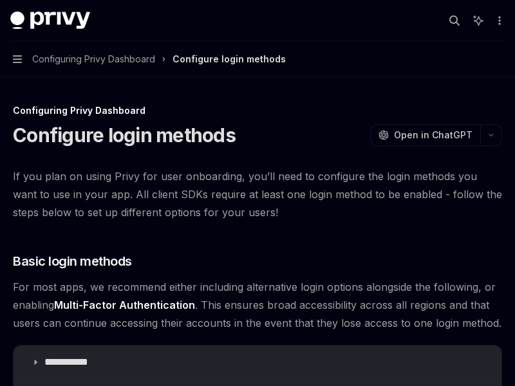 The width and height of the screenshot is (515, 386). What do you see at coordinates (425, 135) in the screenshot?
I see `button: Open in ChatGPT` at bounding box center [425, 135].